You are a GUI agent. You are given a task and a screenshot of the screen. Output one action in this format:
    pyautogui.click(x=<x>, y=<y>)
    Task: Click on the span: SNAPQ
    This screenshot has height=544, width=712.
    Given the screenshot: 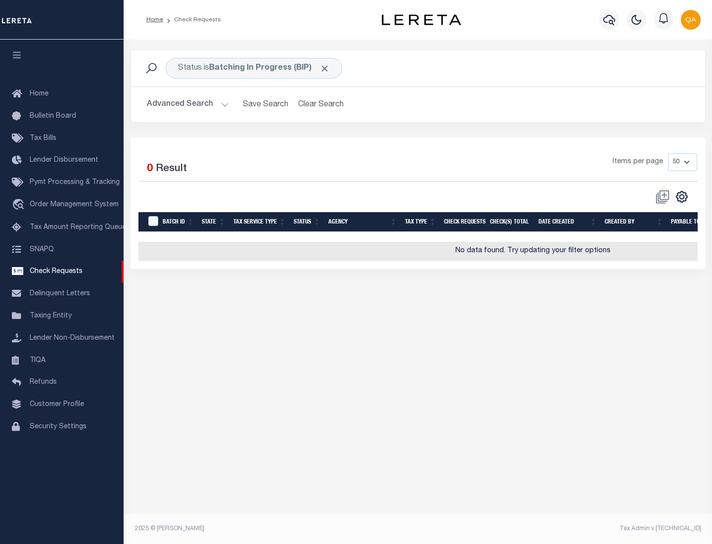 What is the action you would take?
    pyautogui.click(x=42, y=249)
    